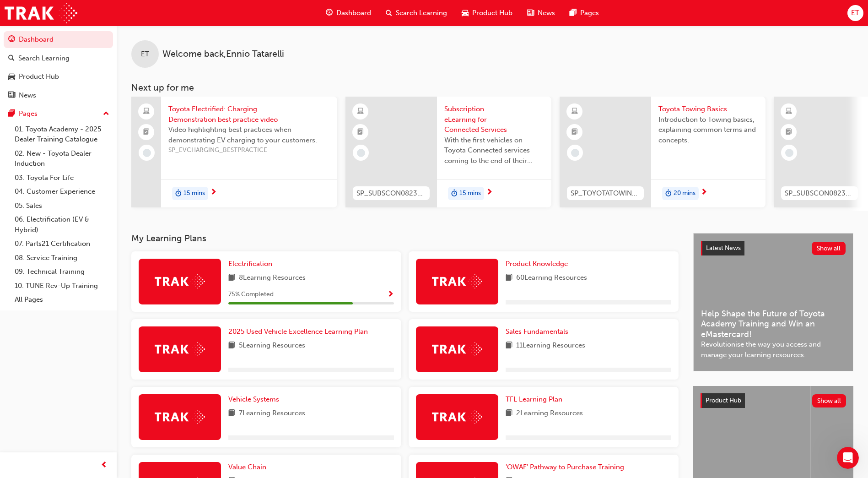 The image size is (868, 478). I want to click on a: 06. Electrification (EV & Hybrid), so click(61, 224).